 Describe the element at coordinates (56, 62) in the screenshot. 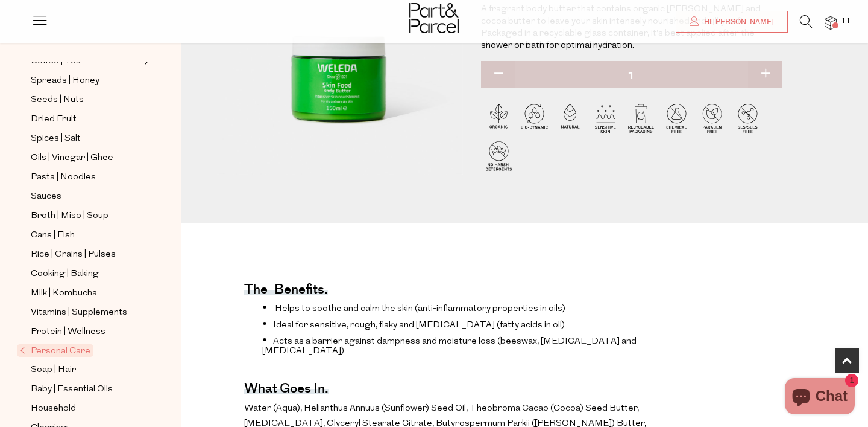

I see `span: Coffee | Tea` at that location.